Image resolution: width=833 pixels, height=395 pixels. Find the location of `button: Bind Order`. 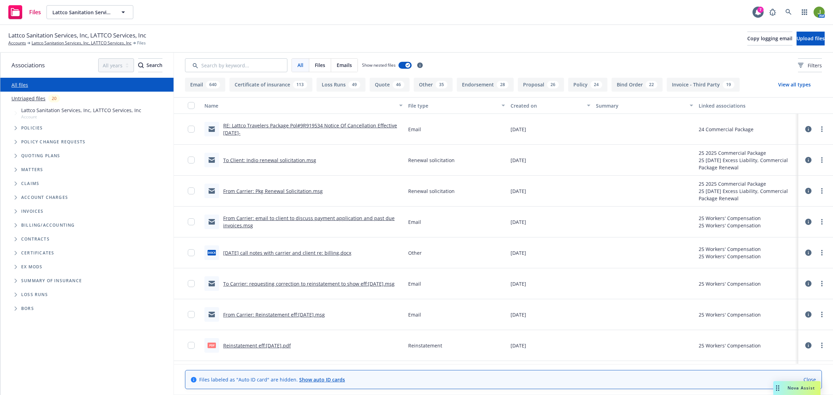

button: Bind Order is located at coordinates (637, 85).